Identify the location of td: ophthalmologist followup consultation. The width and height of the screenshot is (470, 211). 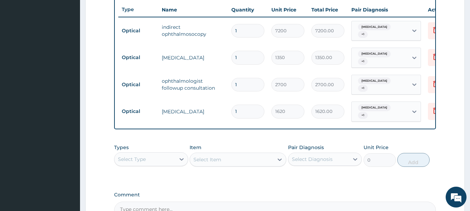
(193, 85).